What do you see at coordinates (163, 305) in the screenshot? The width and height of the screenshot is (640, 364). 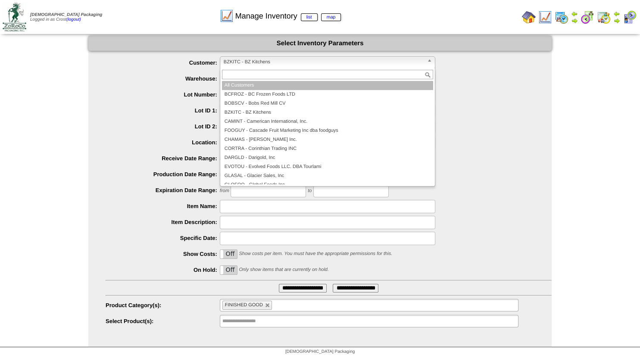 I see `label: Product Category(s):` at bounding box center [163, 305].